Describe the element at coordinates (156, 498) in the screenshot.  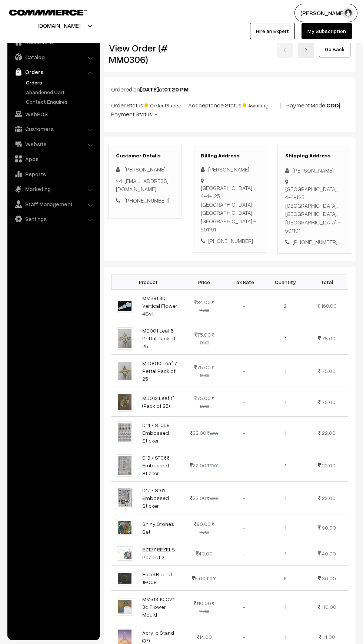
I see `a: D17 / St61 Embossed Sticker` at that location.